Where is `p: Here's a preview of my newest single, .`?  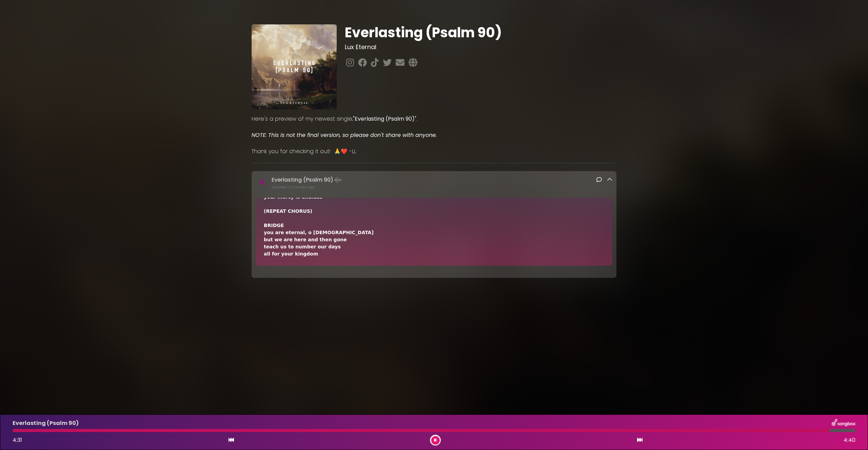
p: Here's a preview of my newest single, . is located at coordinates (434, 119).